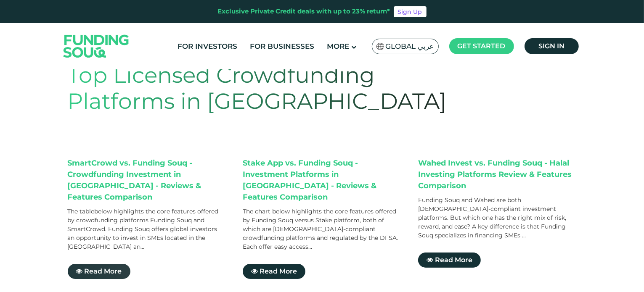 This screenshot has height=292, width=644. I want to click on a: For Businesses, so click(282, 46).